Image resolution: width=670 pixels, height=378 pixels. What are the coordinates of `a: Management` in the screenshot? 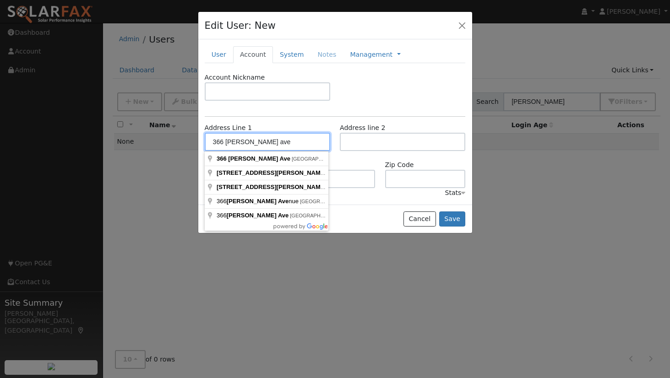 It's located at (371, 55).